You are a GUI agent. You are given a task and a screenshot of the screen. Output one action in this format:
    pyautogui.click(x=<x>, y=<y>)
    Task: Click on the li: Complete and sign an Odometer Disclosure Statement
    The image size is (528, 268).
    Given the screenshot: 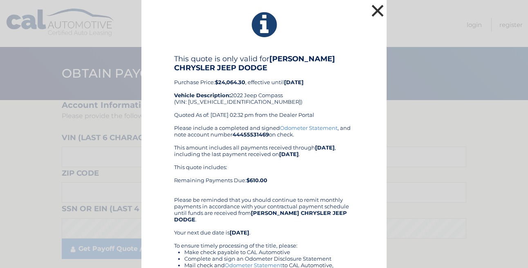 What is the action you would take?
    pyautogui.click(x=269, y=259)
    